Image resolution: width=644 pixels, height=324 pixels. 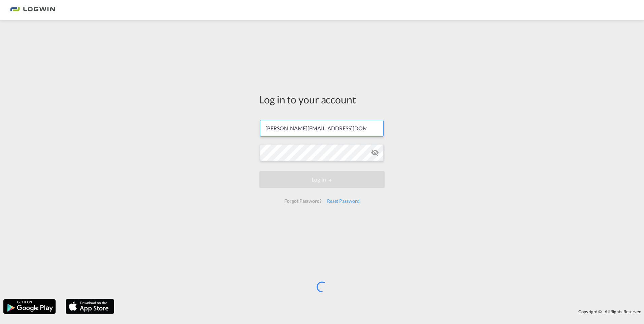 I want to click on div: Copyright © . All Rights Reserved, so click(x=381, y=312).